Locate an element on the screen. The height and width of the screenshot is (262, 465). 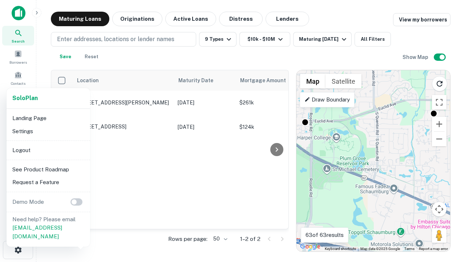
div: Chat Widget is located at coordinates (447, 221).